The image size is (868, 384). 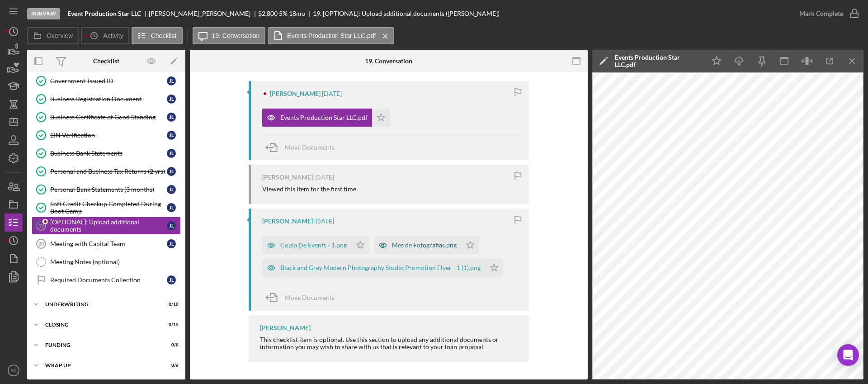 What do you see at coordinates (848, 355) in the screenshot?
I see `div: Open Intercom Messenger` at bounding box center [848, 355].